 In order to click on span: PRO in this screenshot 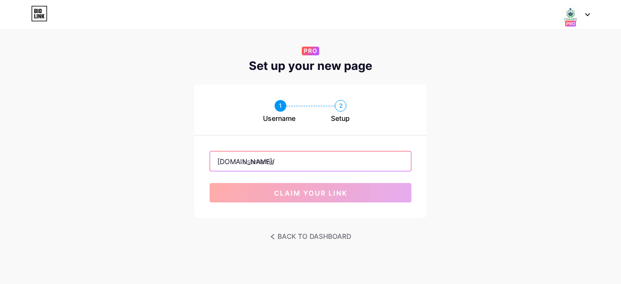, I will do `click(311, 51)`.